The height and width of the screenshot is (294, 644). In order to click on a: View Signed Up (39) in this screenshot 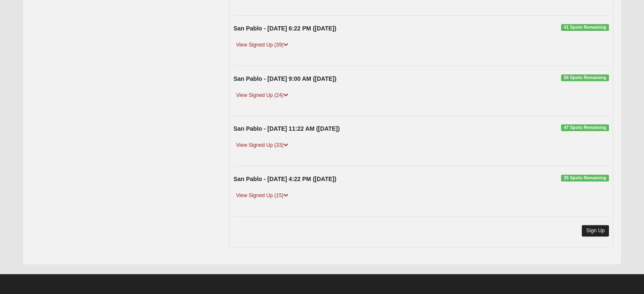, I will do `click(262, 45)`.